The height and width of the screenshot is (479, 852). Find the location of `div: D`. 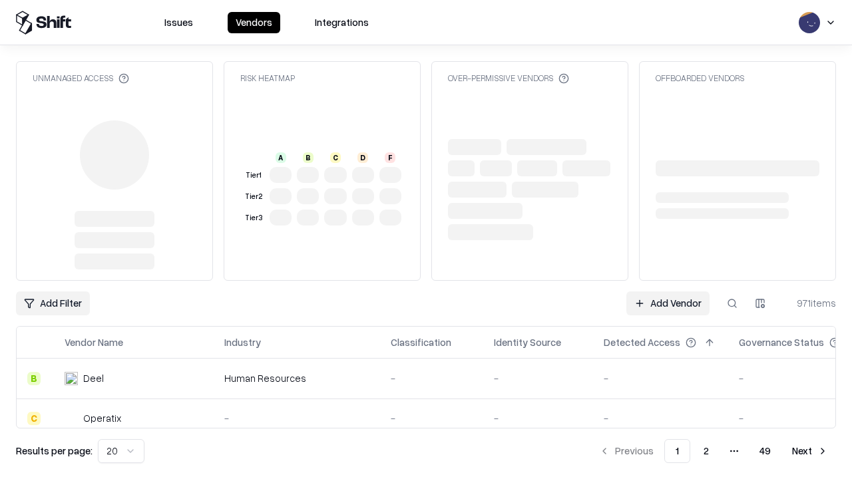

div: D is located at coordinates (363, 158).